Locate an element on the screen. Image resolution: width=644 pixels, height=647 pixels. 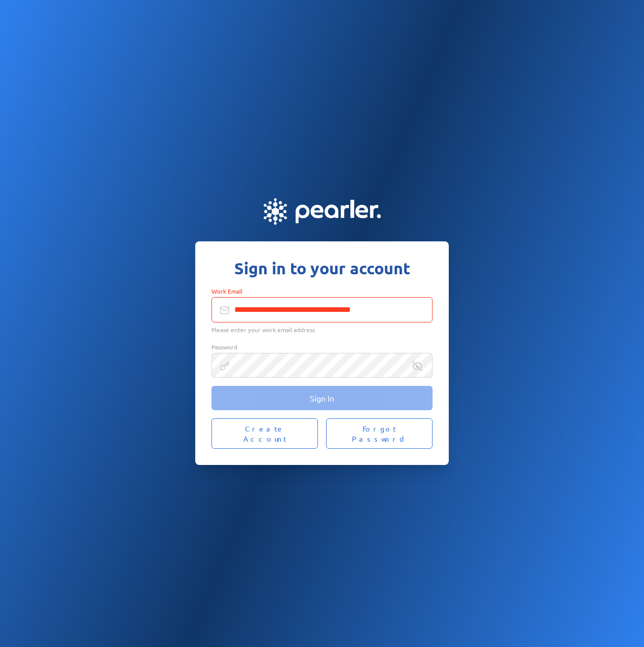
button: Create Account is located at coordinates (265, 434).